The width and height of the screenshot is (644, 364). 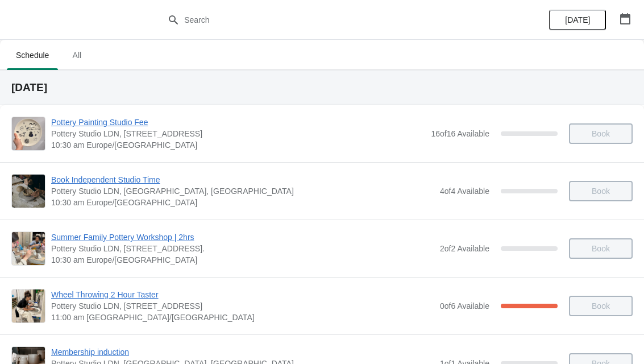 I want to click on span: Pottery Painting Studio Fee, so click(x=238, y=122).